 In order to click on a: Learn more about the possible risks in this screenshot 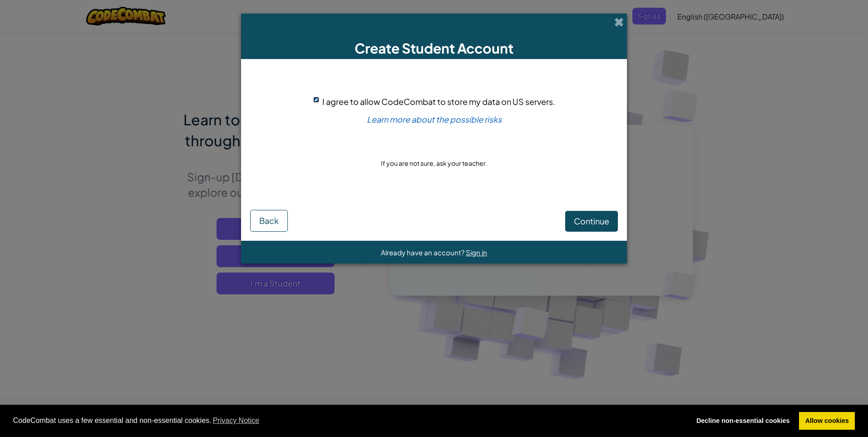, I will do `click(434, 119)`.